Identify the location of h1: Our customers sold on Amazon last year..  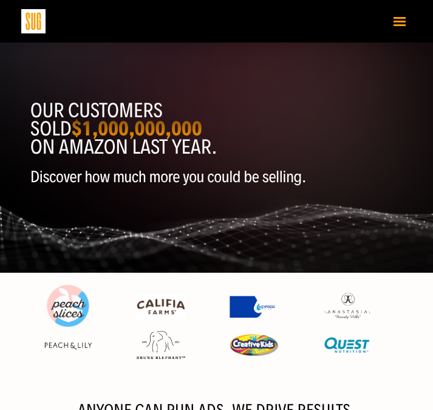
(216, 129).